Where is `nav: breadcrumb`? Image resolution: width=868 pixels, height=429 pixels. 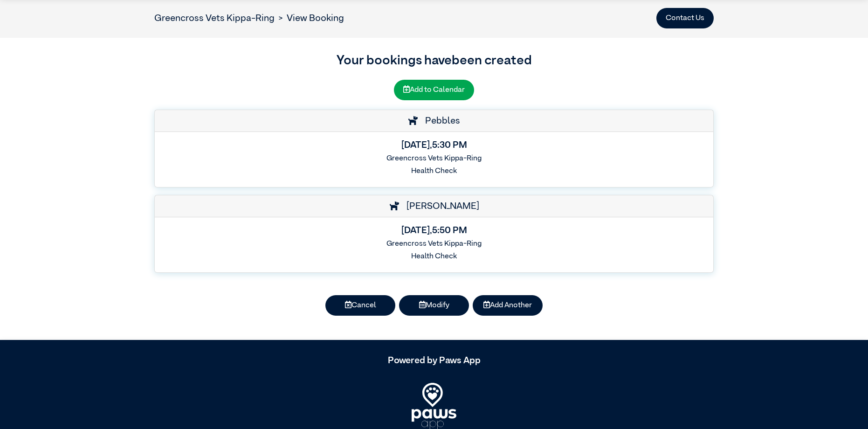 nav: breadcrumb is located at coordinates (249, 18).